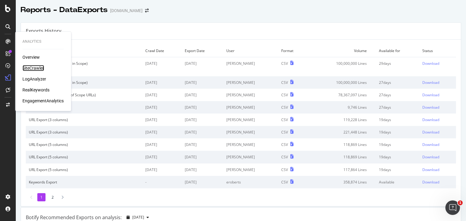 Image resolution: width=466 pixels, height=221 pixels. I want to click on div: SiteCrawler, so click(33, 68).